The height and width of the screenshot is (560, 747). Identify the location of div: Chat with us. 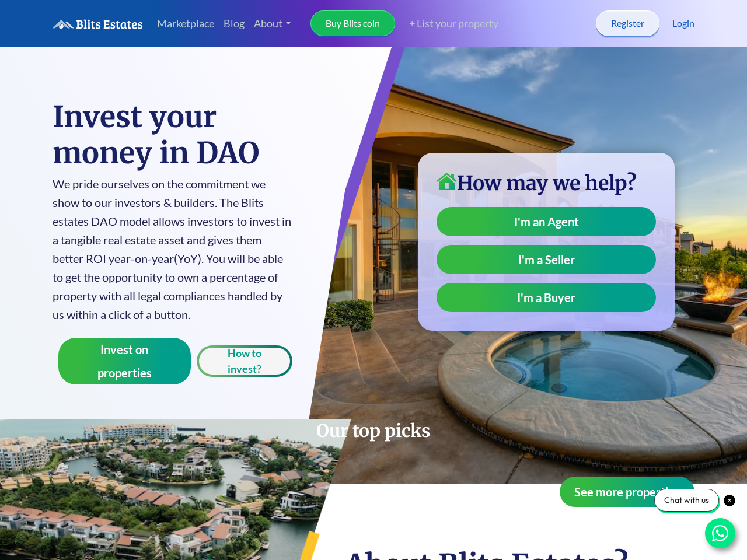
(686, 500).